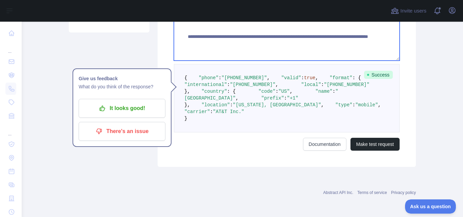 Image resolution: width=463 pixels, height=217 pixels. Describe the element at coordinates (375, 144) in the screenshot. I see `button: Make test request` at that location.